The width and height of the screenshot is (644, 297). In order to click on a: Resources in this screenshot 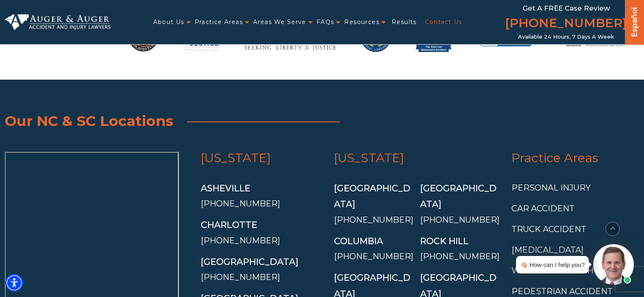, I will do `click(361, 22)`.